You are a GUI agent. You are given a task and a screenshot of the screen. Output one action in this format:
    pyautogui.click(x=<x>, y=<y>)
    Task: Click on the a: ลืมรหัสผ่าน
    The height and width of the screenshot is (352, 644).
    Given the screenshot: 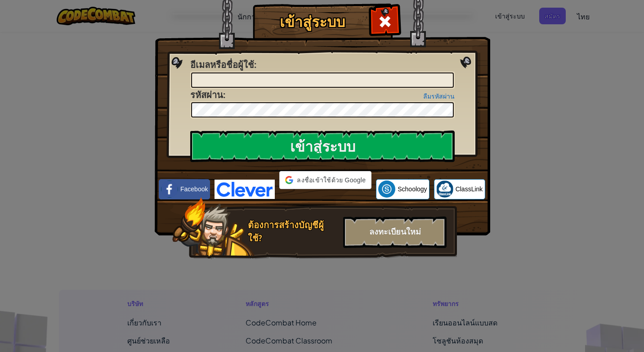 What is the action you would take?
    pyautogui.click(x=439, y=96)
    